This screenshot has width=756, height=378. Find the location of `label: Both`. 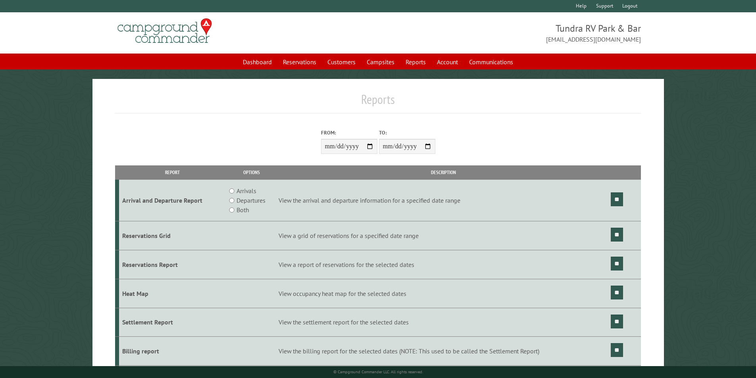

label: Both is located at coordinates (243, 210).